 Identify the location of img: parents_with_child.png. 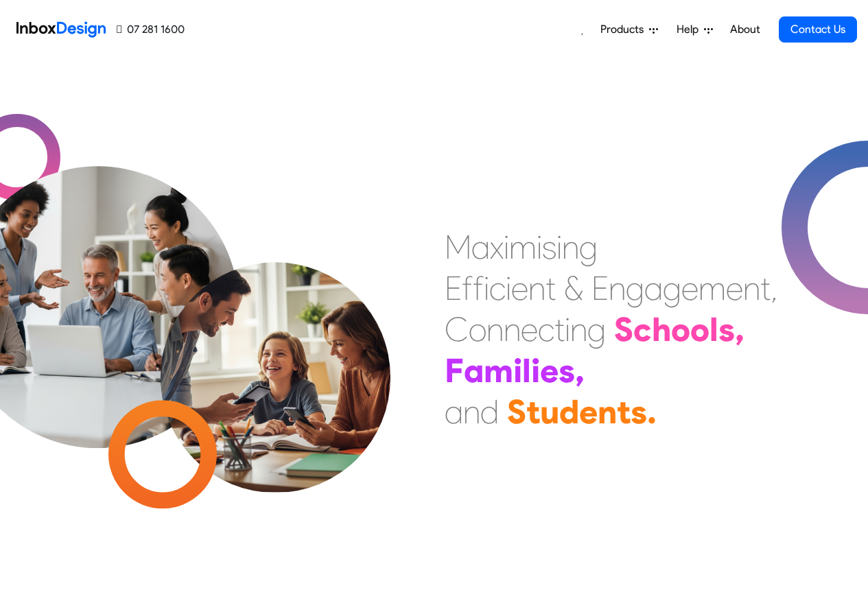
(275, 348).